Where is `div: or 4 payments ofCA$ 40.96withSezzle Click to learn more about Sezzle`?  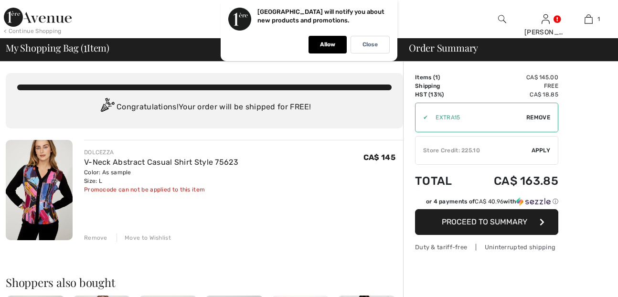 div: or 4 payments ofCA$ 40.96withSezzle Click to learn more about Sezzle is located at coordinates (486, 203).